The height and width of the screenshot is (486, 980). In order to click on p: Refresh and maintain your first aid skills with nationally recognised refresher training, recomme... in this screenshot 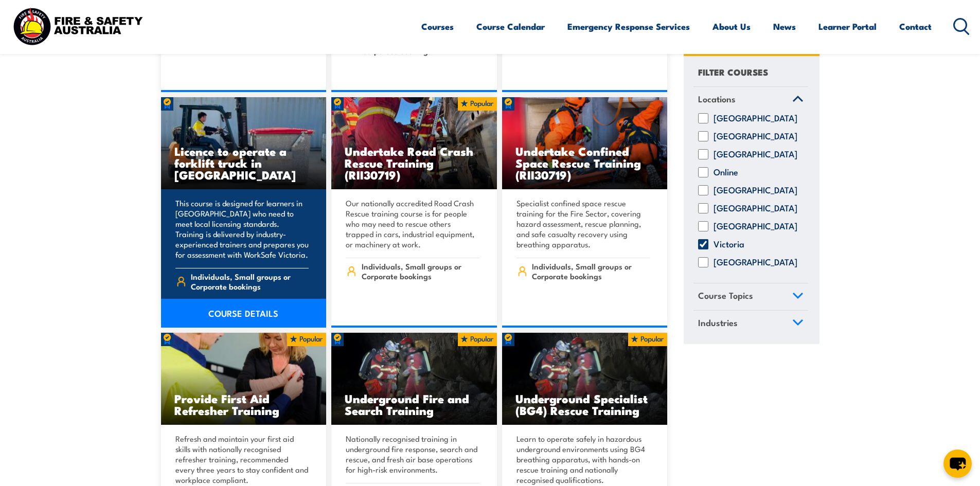, I will do `click(242, 459)`.